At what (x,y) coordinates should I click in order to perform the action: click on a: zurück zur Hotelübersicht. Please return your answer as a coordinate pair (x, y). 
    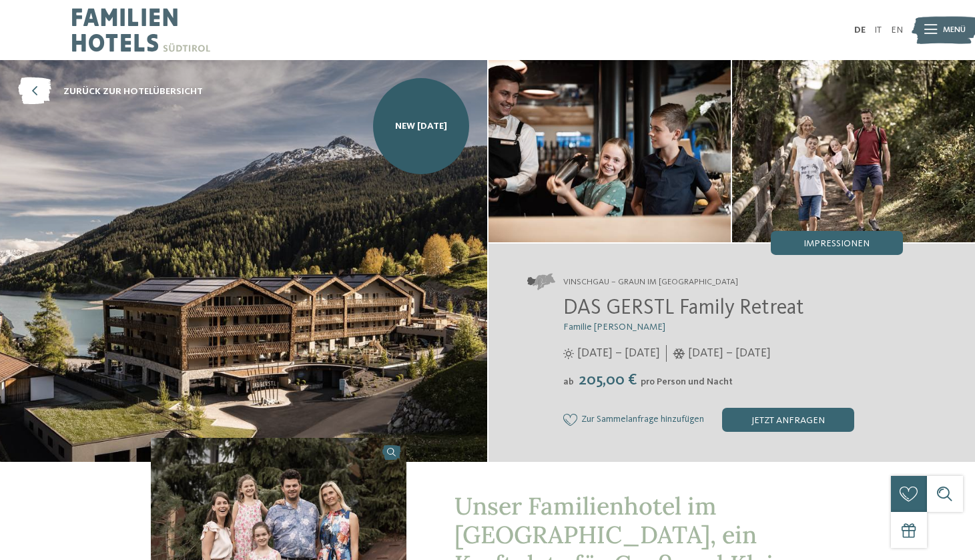
    Looking at the image, I should click on (110, 92).